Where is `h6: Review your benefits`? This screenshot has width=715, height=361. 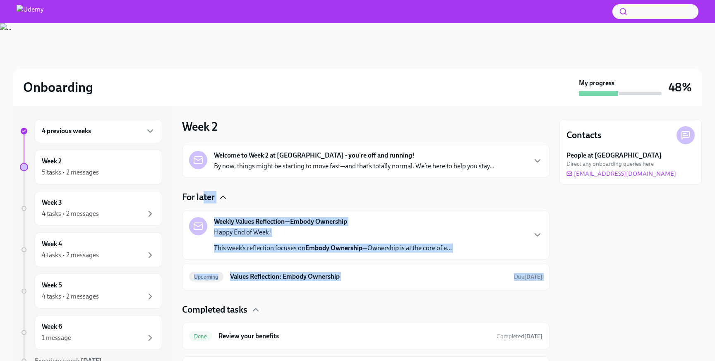
h6: Review your benefits is located at coordinates (354, 337).